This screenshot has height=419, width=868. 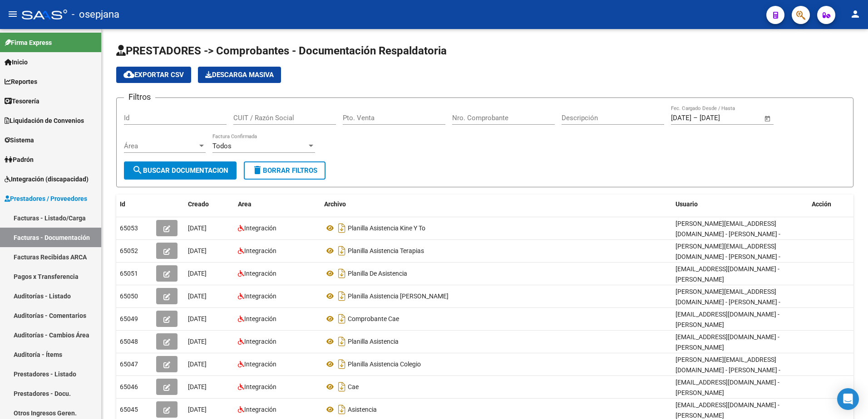 I want to click on mat-icon: delete, so click(x=257, y=170).